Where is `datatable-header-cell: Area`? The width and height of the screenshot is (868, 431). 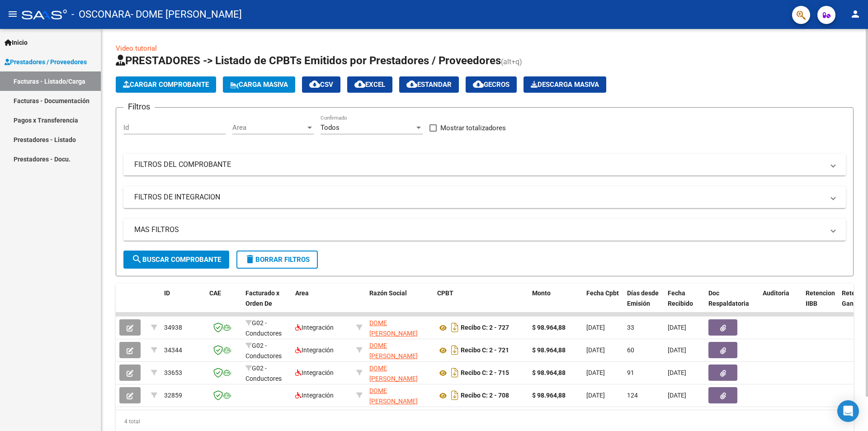
datatable-header-cell: Area is located at coordinates (322, 303).